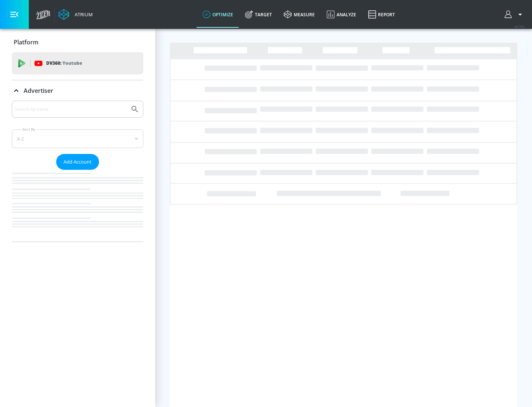  I want to click on nav: list of Advertiser, so click(77, 205).